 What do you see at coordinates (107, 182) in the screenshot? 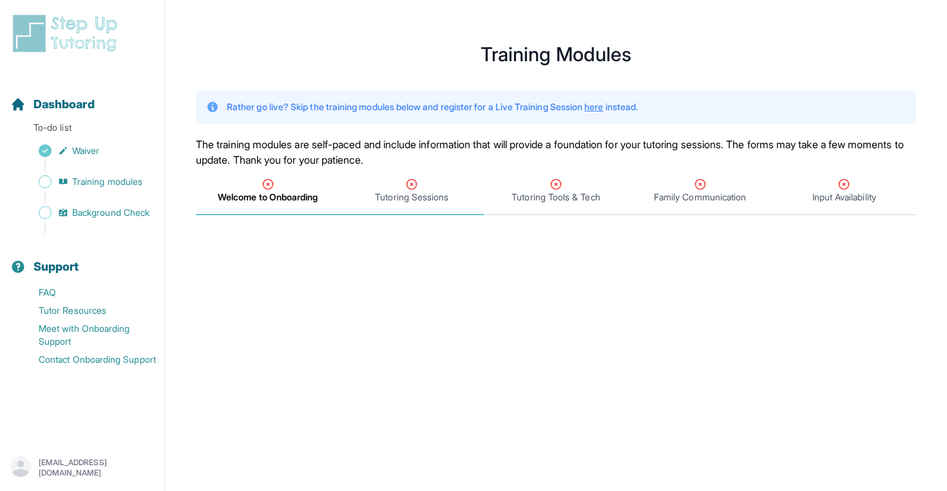
I see `span: Training modules` at bounding box center [107, 182].